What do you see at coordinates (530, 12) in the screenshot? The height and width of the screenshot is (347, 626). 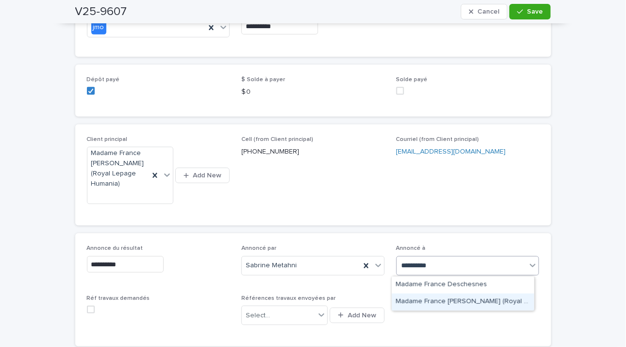 I see `button: Save` at bounding box center [530, 12].